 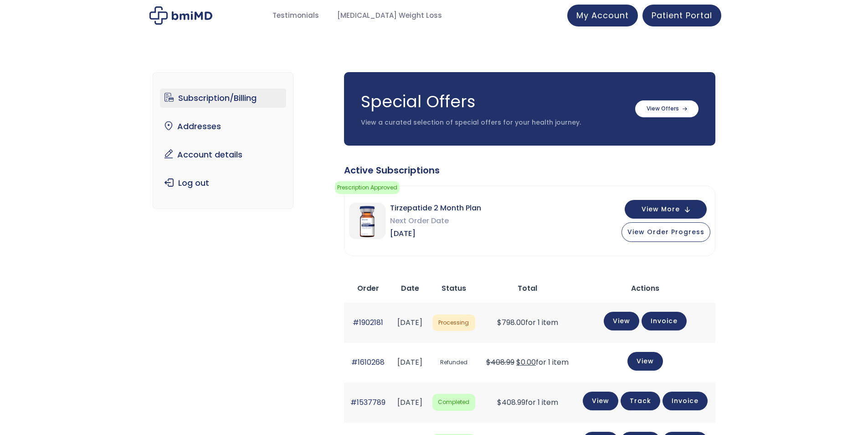 I want to click on span: Patient Portal, so click(x=682, y=15).